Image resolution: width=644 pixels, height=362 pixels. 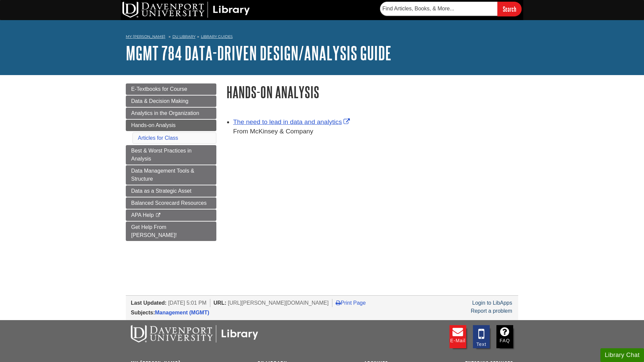 What do you see at coordinates (153, 125) in the screenshot?
I see `span: Hands-on Analysis` at bounding box center [153, 125].